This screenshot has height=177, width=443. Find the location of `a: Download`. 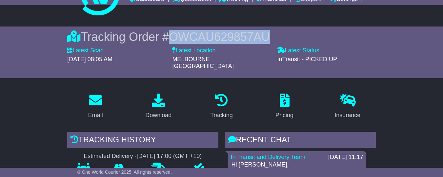

a: Download is located at coordinates (158, 107).